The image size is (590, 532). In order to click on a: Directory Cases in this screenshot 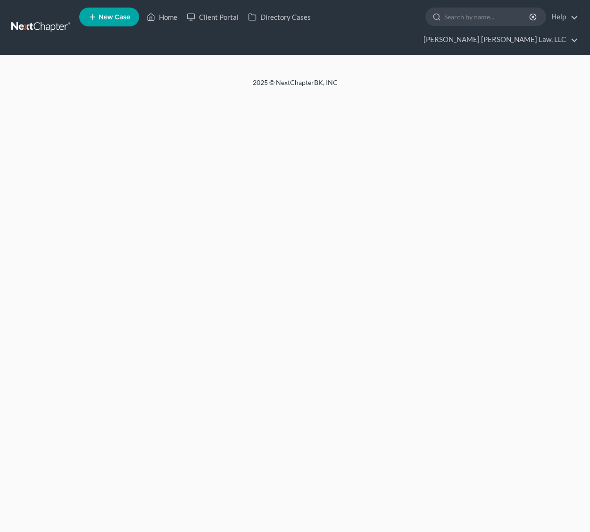, I will do `click(279, 17)`.